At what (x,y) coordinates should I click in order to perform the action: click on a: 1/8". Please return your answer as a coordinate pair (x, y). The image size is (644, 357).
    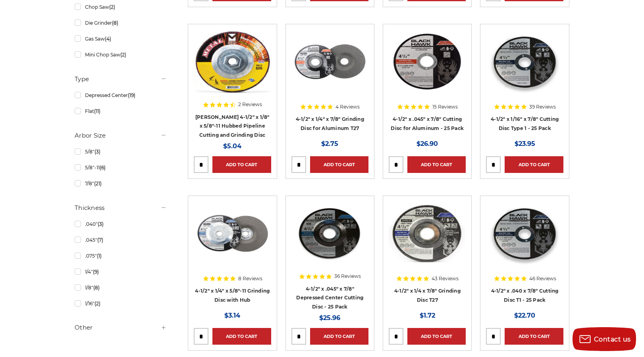
    Looking at the image, I should click on (121, 288).